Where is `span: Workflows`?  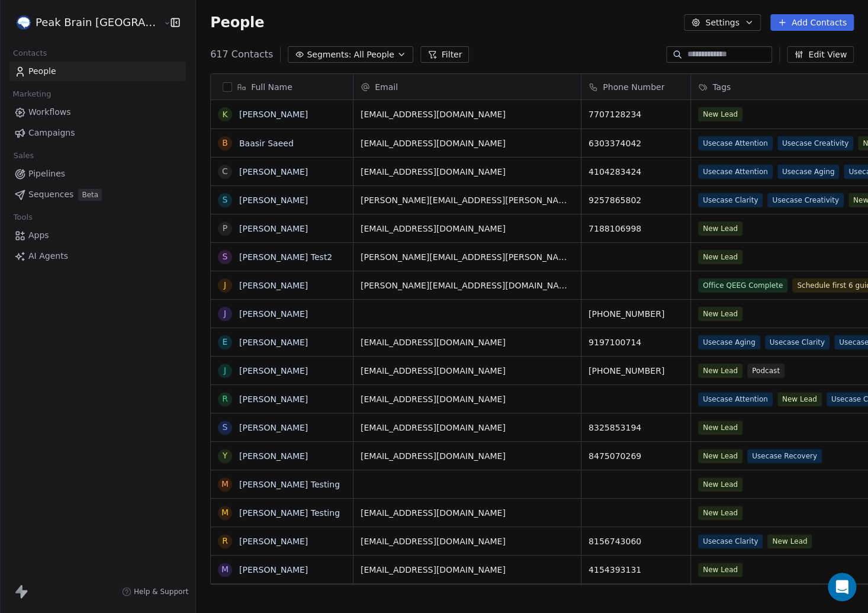 span: Workflows is located at coordinates (50, 112).